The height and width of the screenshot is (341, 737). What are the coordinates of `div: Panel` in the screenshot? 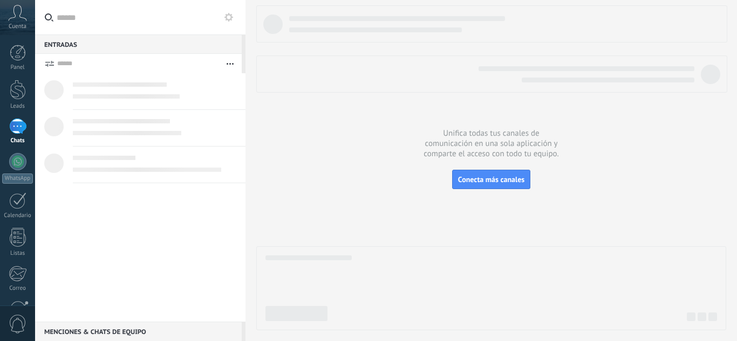 It's located at (18, 67).